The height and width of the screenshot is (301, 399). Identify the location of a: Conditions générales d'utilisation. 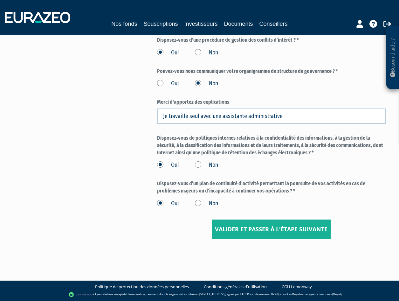
(235, 286).